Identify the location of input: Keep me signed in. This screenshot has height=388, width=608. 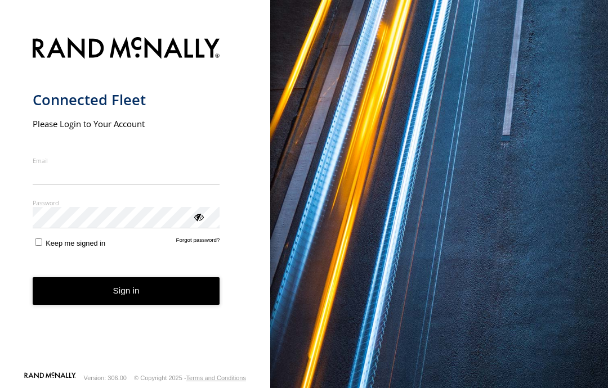
(38, 242).